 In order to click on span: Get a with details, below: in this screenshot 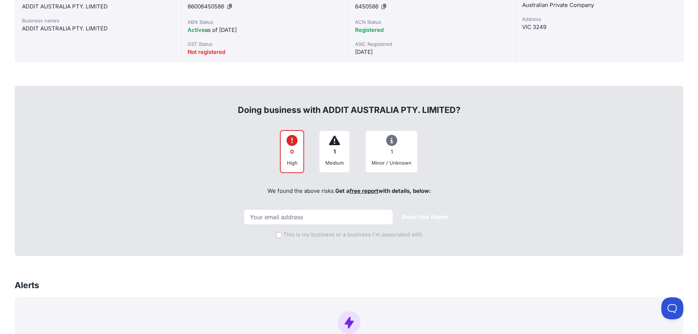, I will do `click(383, 190)`.